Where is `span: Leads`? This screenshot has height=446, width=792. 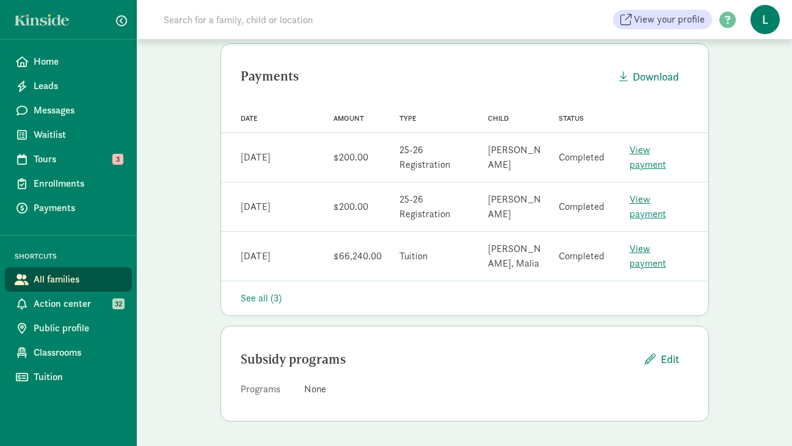 span: Leads is located at coordinates (78, 86).